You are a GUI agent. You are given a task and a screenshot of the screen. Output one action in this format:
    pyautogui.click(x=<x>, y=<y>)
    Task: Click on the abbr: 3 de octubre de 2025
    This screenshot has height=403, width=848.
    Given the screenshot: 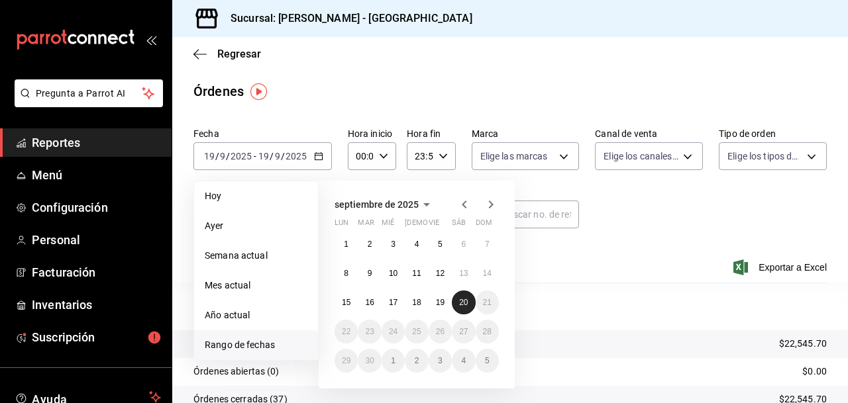 What is the action you would take?
    pyautogui.click(x=440, y=361)
    